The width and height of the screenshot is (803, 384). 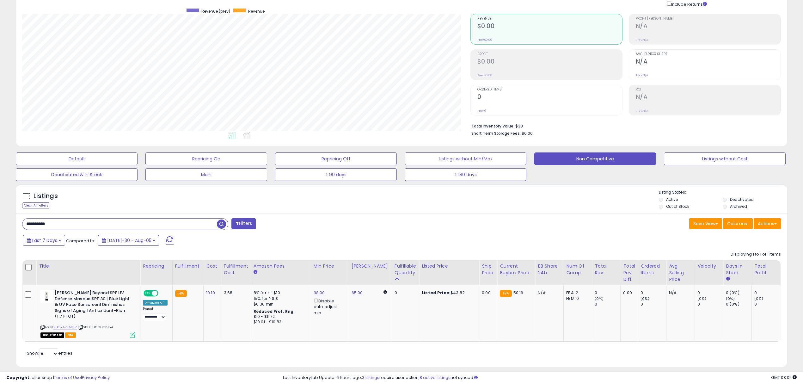 I want to click on div: Repricing, so click(x=156, y=266).